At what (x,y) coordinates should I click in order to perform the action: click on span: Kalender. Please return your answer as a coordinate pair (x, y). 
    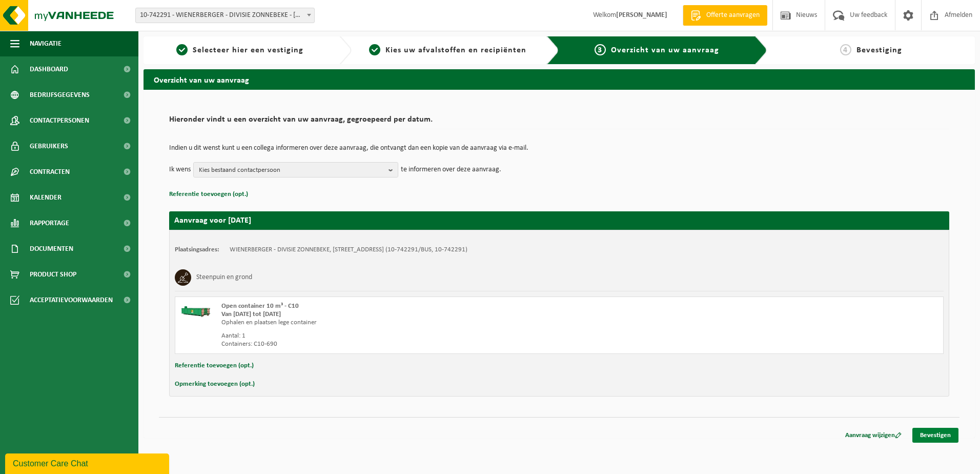
    Looking at the image, I should click on (45, 198).